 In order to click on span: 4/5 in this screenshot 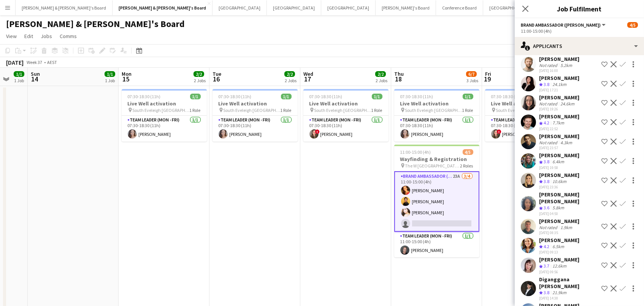, I will do `click(468, 152)`.